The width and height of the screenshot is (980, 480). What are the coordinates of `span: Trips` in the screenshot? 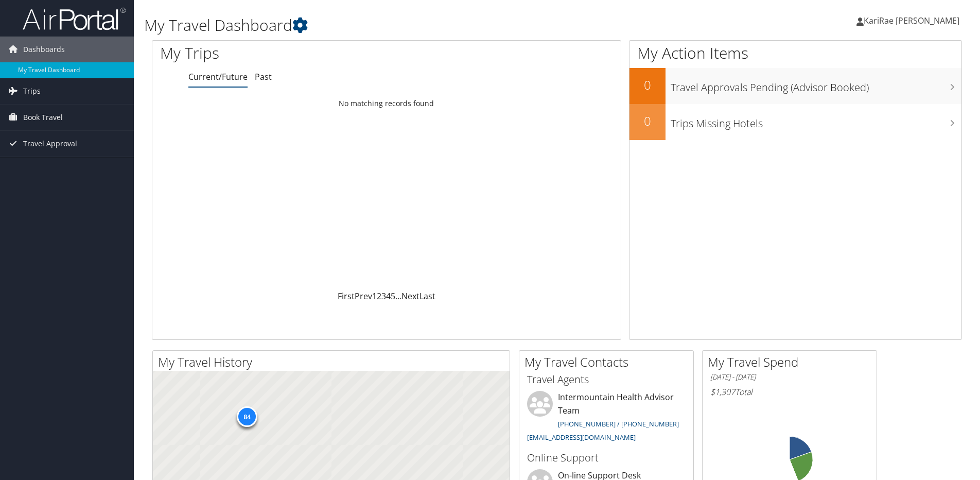 It's located at (32, 91).